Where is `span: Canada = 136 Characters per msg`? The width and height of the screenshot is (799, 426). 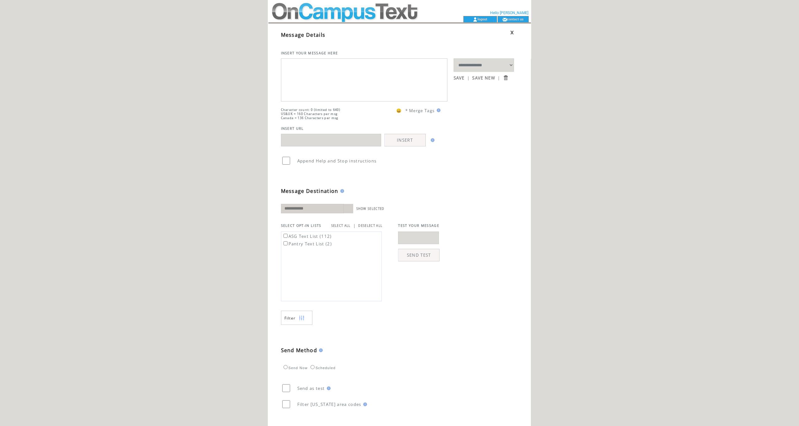
span: Canada = 136 Characters per msg is located at coordinates (310, 118).